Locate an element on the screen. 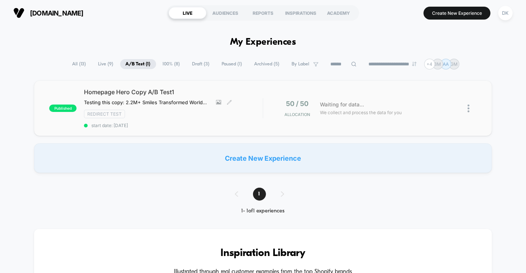  span: 1 is located at coordinates (259, 194).